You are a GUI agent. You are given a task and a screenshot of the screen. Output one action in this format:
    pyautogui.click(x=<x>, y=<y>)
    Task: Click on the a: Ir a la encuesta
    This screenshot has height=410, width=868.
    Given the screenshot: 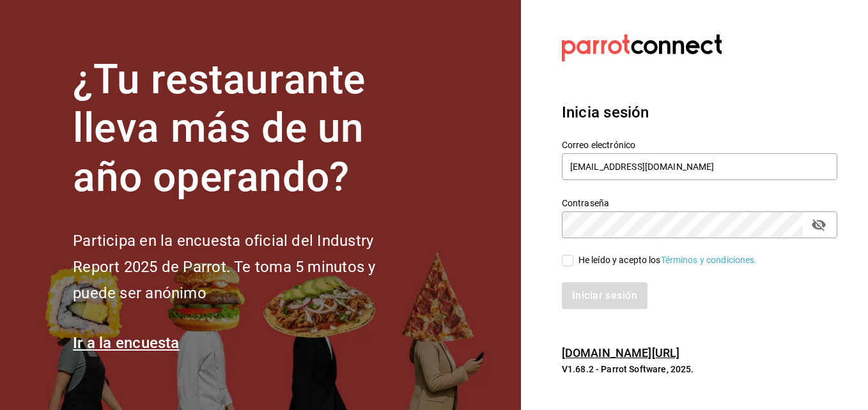 What is the action you would take?
    pyautogui.click(x=126, y=343)
    